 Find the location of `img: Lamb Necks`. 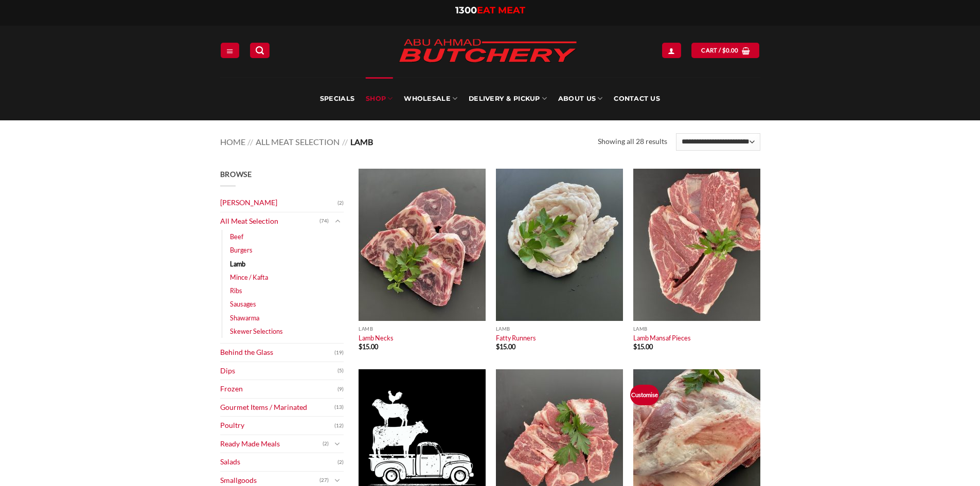

img: Lamb Necks is located at coordinates (422, 245).